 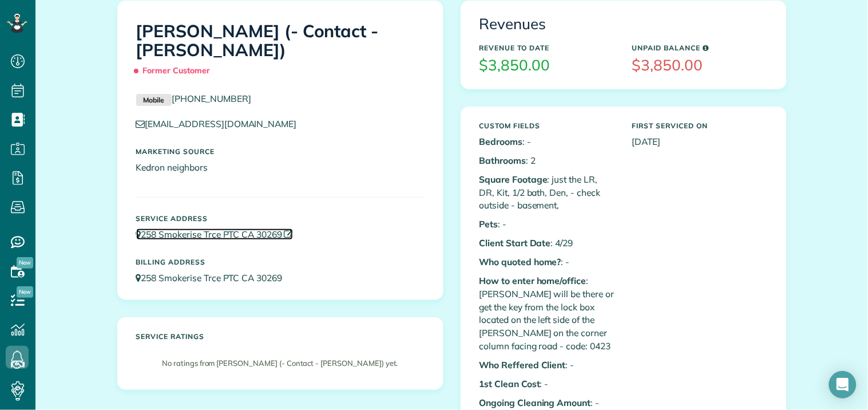 What do you see at coordinates (520, 262) in the screenshot?
I see `b: Who quoted home?` at bounding box center [520, 262].